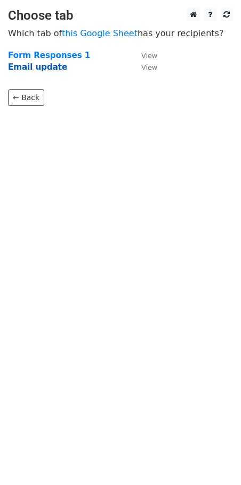 The height and width of the screenshot is (485, 241). I want to click on a: this Google Sheet, so click(100, 33).